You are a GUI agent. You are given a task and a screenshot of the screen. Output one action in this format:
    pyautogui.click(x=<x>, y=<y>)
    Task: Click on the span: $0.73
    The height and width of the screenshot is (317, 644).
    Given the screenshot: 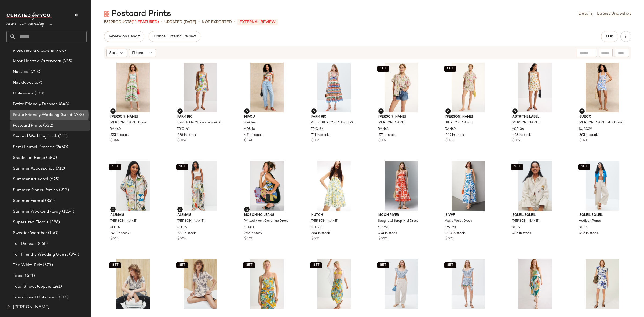 What is the action you would take?
    pyautogui.click(x=449, y=239)
    